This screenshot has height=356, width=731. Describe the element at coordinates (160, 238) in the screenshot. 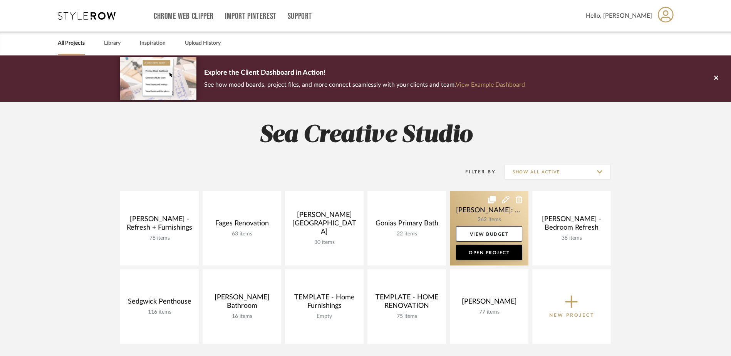

I see `div: 78 items` at that location.